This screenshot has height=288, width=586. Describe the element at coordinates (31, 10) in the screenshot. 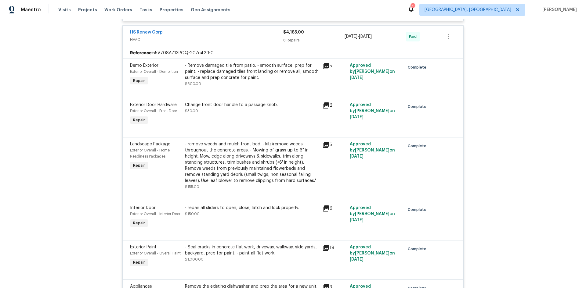

I see `span: Maestro` at that location.